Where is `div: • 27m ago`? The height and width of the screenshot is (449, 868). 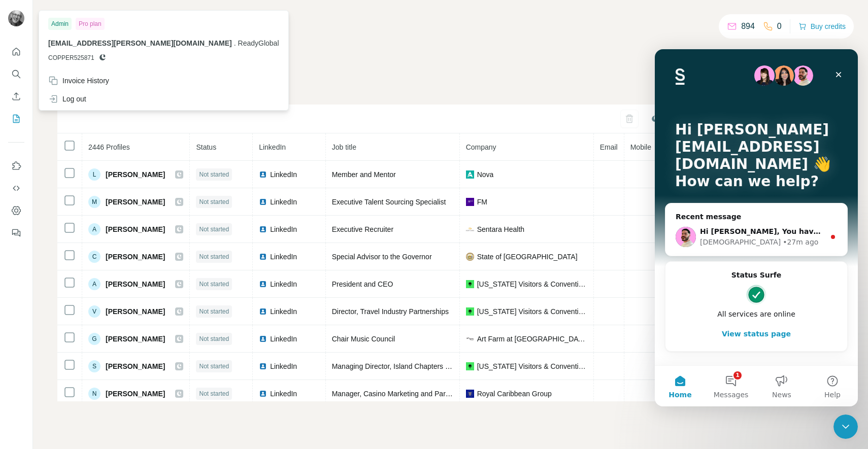
div: • 27m ago is located at coordinates (145, 193).